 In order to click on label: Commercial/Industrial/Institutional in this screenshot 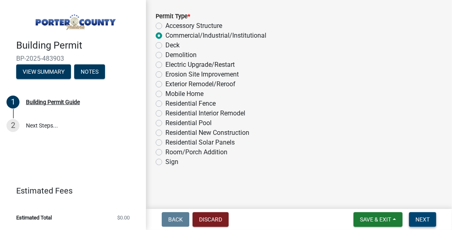, I will do `click(215, 36)`.